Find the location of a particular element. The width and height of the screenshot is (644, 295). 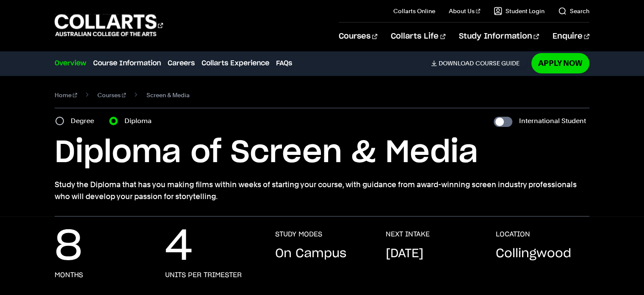

a: Collarts Life is located at coordinates (418, 36).